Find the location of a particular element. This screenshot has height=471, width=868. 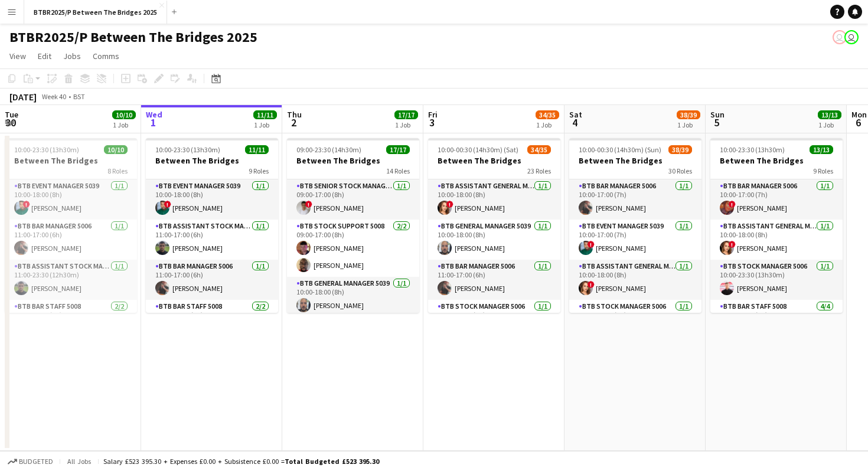

span: Edit is located at coordinates (45, 56).